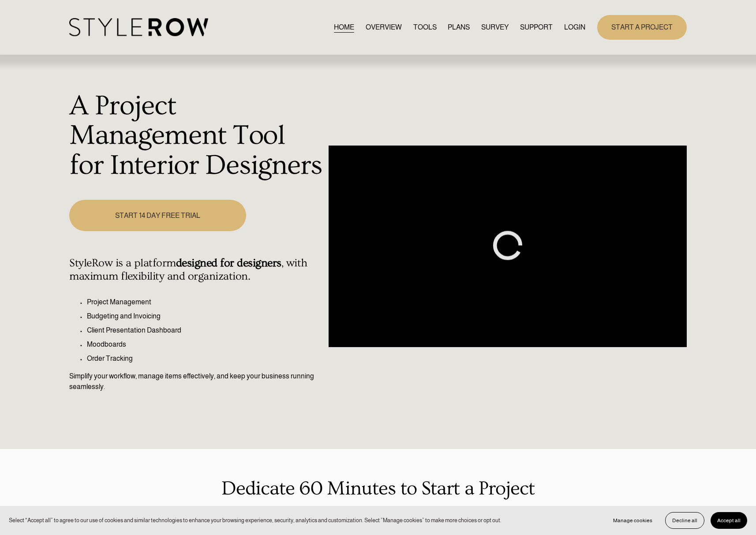 This screenshot has width=756, height=535. Describe the element at coordinates (632, 520) in the screenshot. I see `span: Manage cookies` at that location.